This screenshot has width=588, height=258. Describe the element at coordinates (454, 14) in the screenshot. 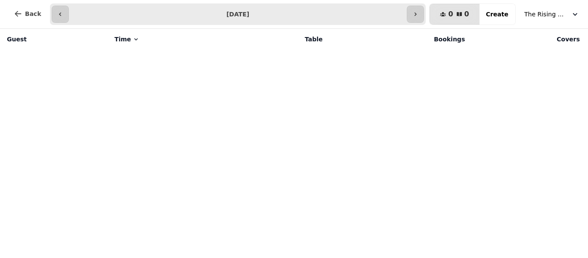

I see `button: 00` at that location.